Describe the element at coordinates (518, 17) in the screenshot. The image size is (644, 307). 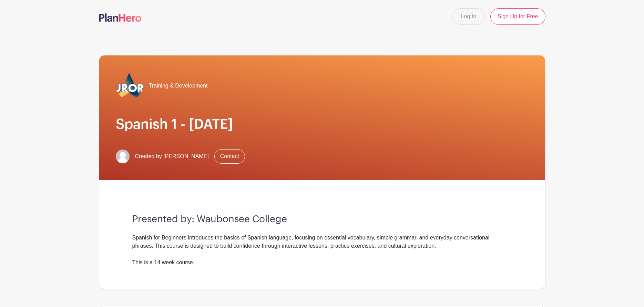
I see `a: Sign Up for Free` at that location.